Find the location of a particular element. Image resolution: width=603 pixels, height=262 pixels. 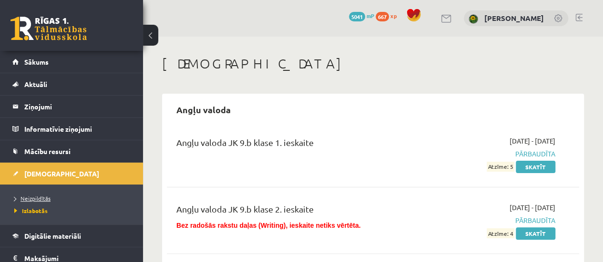

span: Mācību resursi is located at coordinates (47, 151).